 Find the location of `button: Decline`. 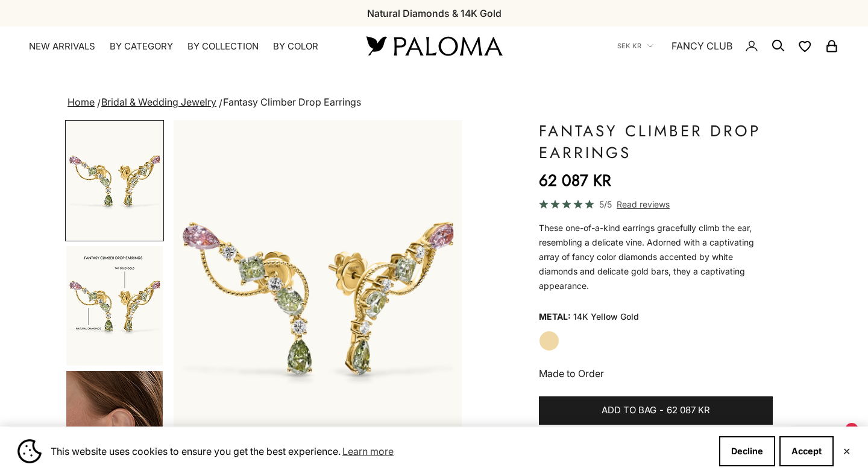

button: Decline is located at coordinates (747, 451).